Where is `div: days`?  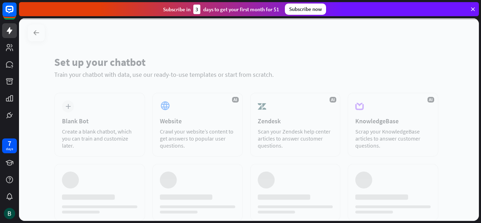
div: days is located at coordinates (10, 149).